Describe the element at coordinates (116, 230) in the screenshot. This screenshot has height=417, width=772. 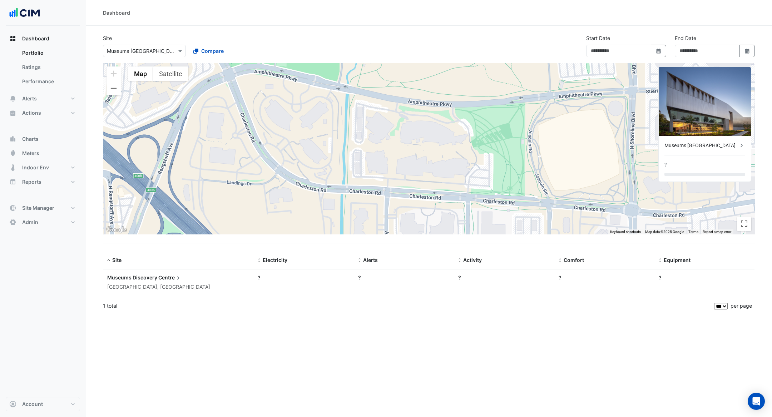
I see `img: Google` at that location.